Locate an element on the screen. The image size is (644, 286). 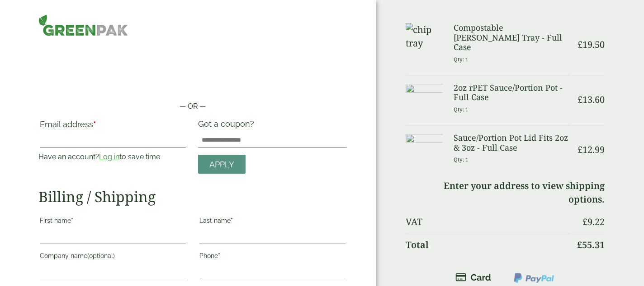
img: GreenPak Supplies is located at coordinates (83, 26).